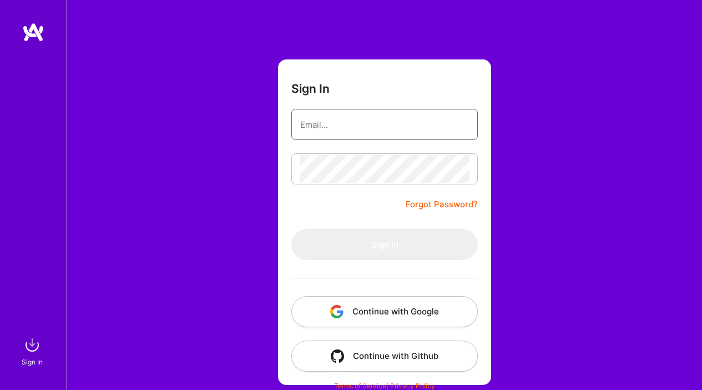  Describe the element at coordinates (385, 244) in the screenshot. I see `button: Sign In` at that location.